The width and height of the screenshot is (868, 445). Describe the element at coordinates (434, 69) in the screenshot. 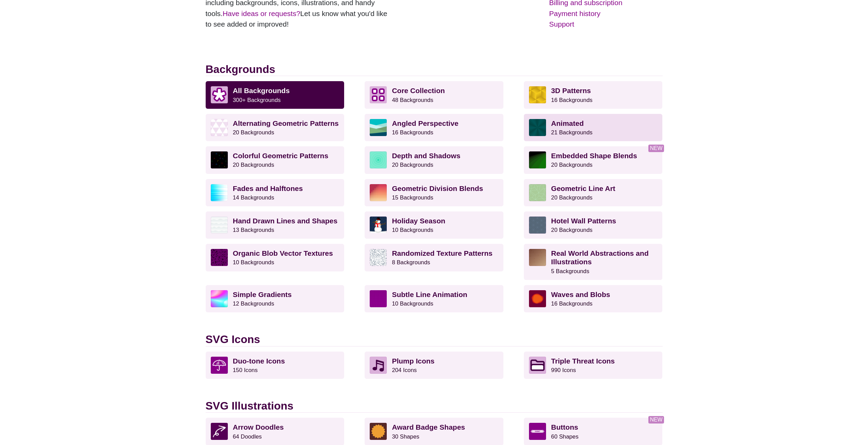

I see `h2: Backgrounds` at that location.